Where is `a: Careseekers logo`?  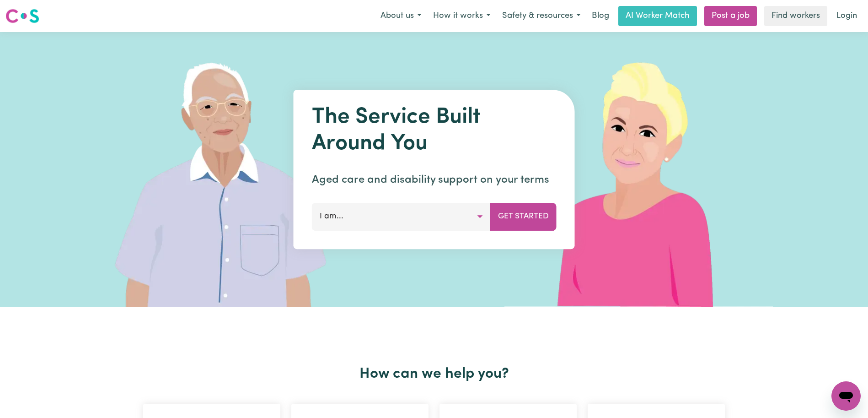
a: Careseekers logo is located at coordinates (22, 16).